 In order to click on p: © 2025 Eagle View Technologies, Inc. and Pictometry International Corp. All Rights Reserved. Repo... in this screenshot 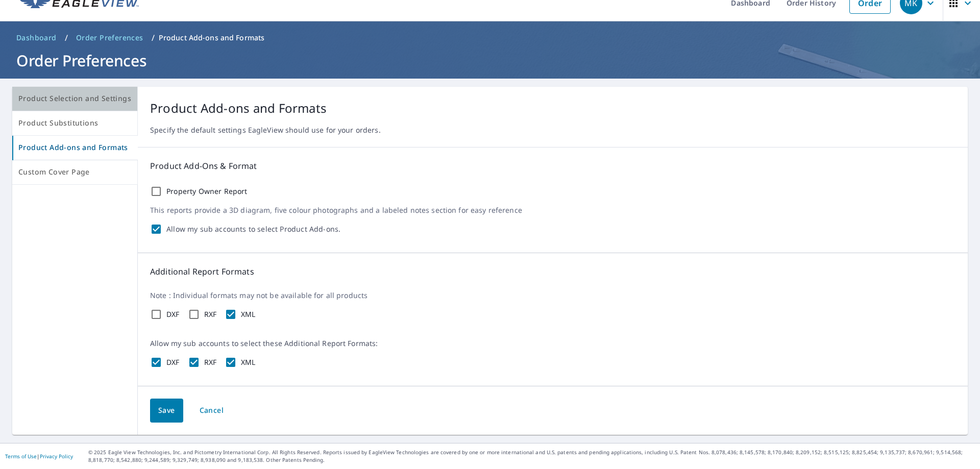, I will do `click(531, 457)`.